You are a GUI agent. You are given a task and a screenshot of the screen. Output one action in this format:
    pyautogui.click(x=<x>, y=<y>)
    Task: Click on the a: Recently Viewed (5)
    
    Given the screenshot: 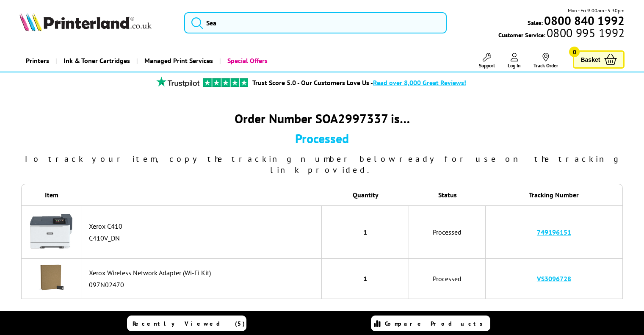 What is the action you would take?
    pyautogui.click(x=187, y=323)
    